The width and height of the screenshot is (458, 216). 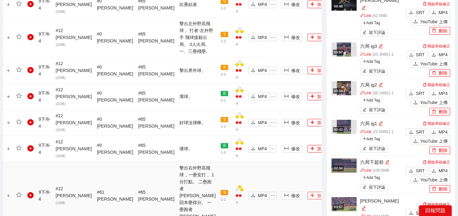 What do you see at coordinates (382, 124) in the screenshot?
I see `div: 六局 ig1` at bounding box center [382, 124].